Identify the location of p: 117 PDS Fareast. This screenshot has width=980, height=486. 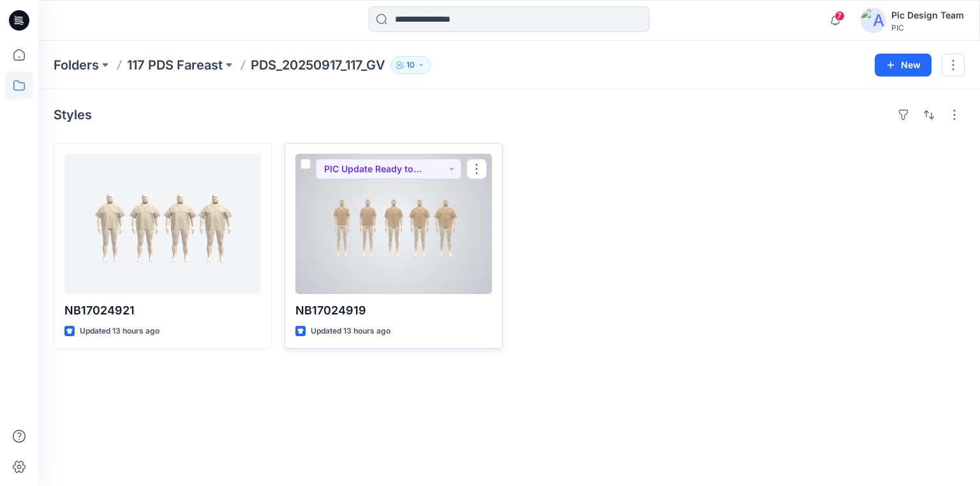
(175, 65).